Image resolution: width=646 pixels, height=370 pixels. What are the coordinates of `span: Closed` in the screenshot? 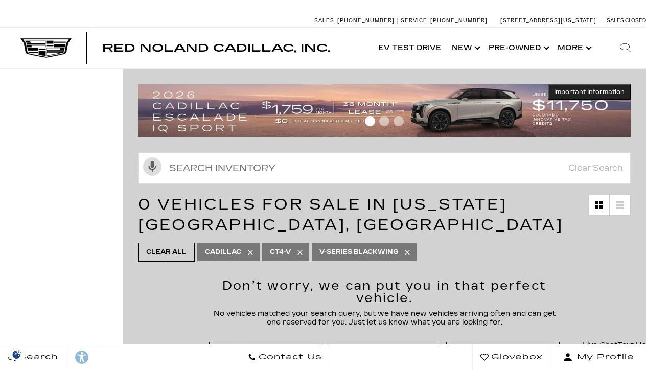 It's located at (635, 20).